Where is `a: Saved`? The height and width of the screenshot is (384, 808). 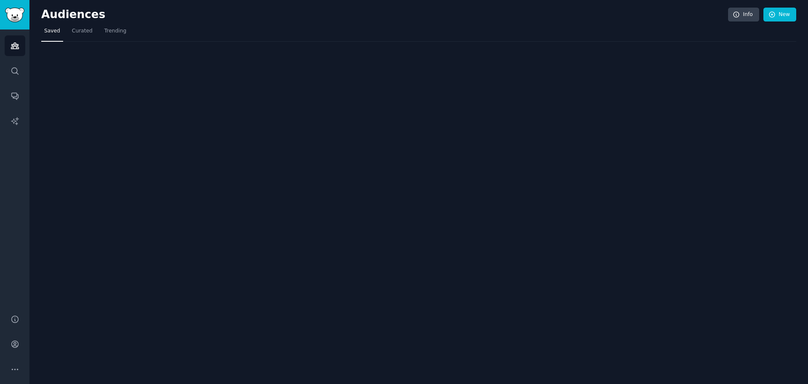
a: Saved is located at coordinates (52, 33).